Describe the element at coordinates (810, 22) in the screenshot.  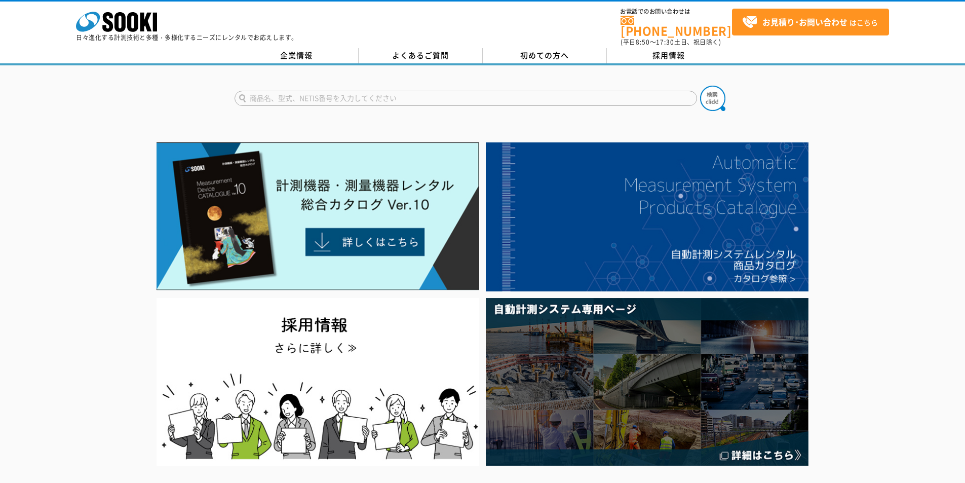
I see `span: はこちら` at that location.